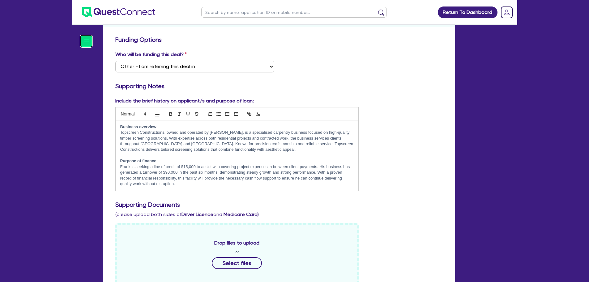 This screenshot has width=589, height=282. Describe the element at coordinates (279, 86) in the screenshot. I see `h3: Supporting Notes` at that location.